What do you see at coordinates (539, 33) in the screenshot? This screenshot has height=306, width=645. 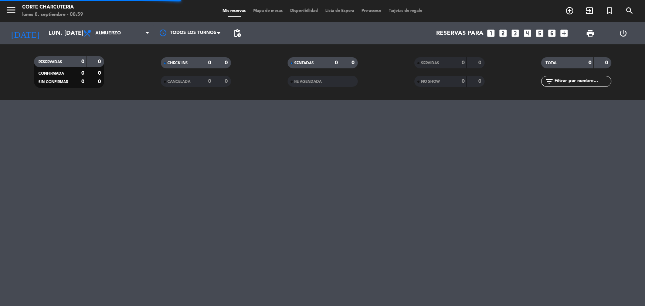 I see `i: looks_5` at bounding box center [539, 33].